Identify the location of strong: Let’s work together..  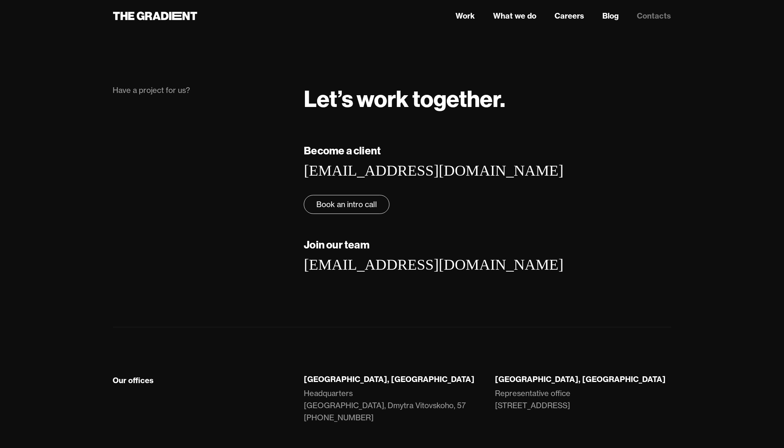
(404, 99).